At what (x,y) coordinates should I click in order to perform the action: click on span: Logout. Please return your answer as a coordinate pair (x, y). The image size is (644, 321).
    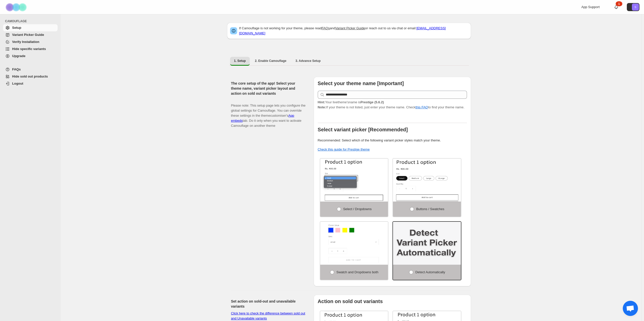
    Looking at the image, I should click on (18, 83).